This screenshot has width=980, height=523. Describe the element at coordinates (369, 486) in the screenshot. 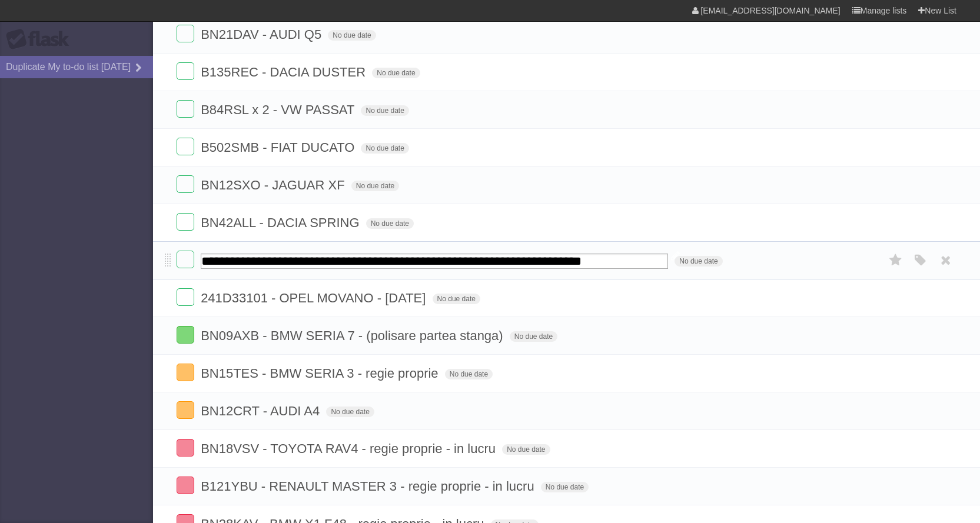

I see `span: B121YBU - RENAULT MASTER 3 - regie proprie - in lucru` at that location.